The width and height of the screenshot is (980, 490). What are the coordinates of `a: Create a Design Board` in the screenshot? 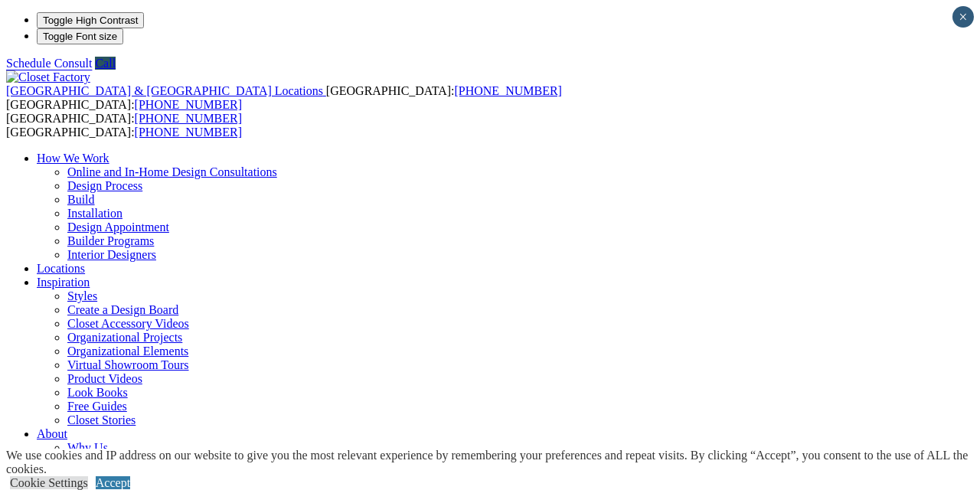 It's located at (122, 309).